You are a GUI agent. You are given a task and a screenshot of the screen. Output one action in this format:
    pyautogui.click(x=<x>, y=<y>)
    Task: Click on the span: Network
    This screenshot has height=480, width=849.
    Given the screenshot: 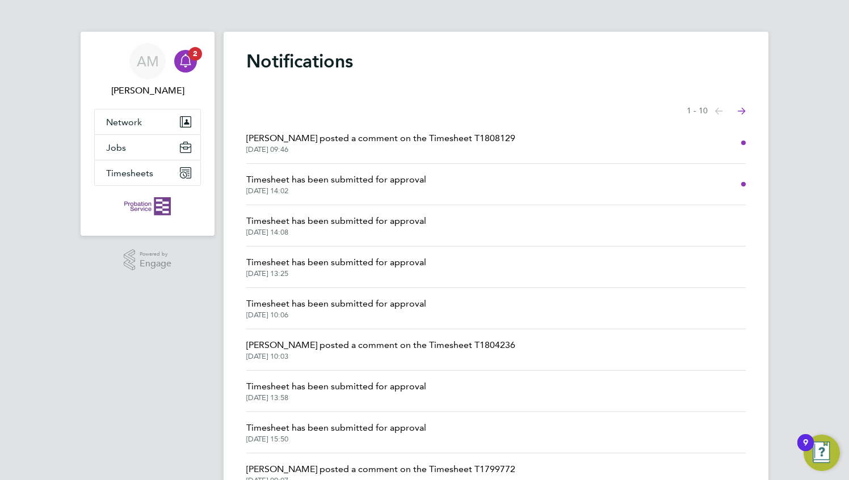 What is the action you would take?
    pyautogui.click(x=124, y=122)
    